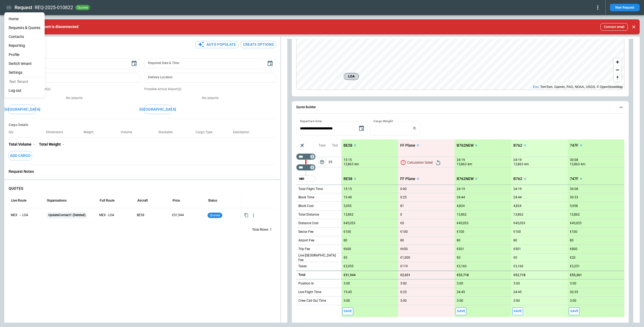 The height and width of the screenshot is (327, 644). I want to click on a: Settings, so click(24, 72).